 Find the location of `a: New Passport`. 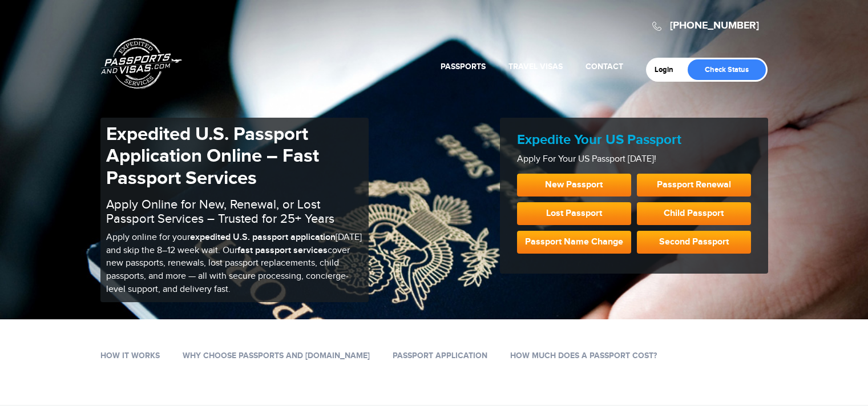

a: New Passport is located at coordinates (574, 185).